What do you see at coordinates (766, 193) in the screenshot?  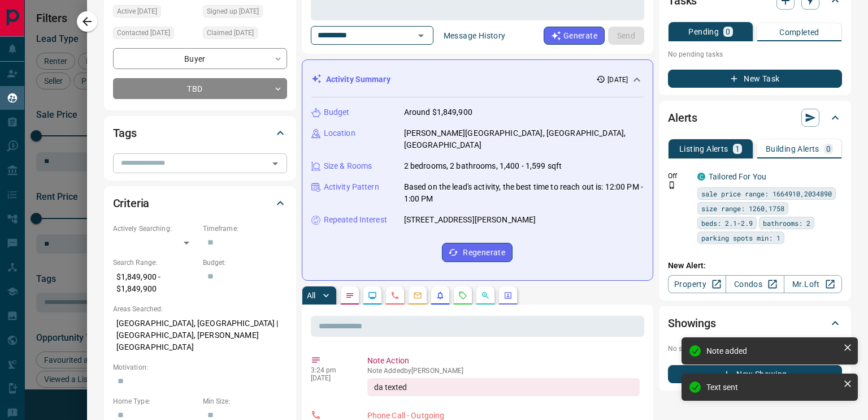 I see `span: sale price range: 1664910,2034890` at bounding box center [766, 193].